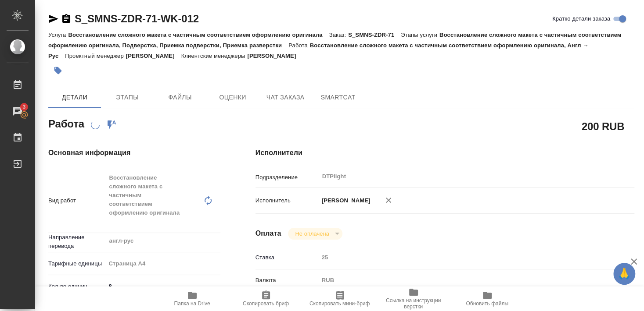  I want to click on span: Этапы, so click(127, 97).